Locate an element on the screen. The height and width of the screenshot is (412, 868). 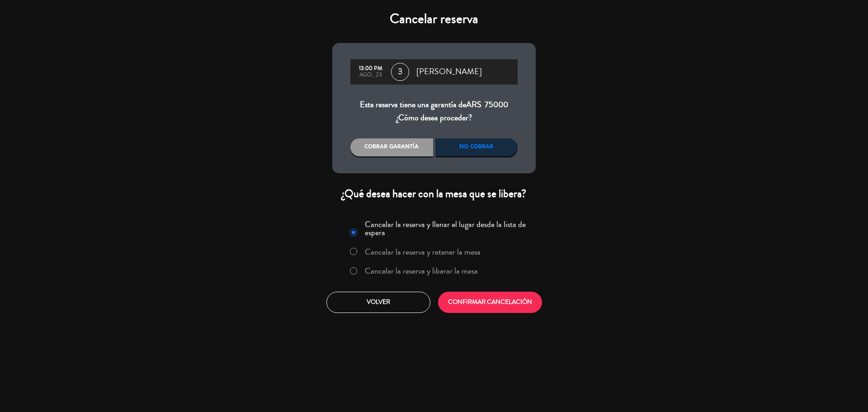
div: ago., 23 is located at coordinates (371, 75).